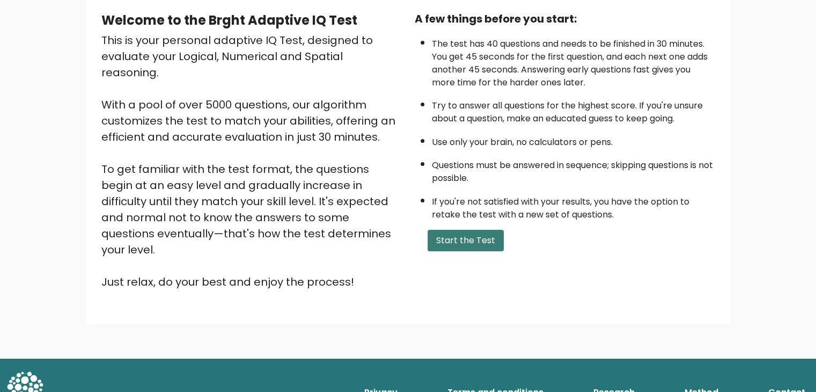 This screenshot has width=816, height=392. Describe the element at coordinates (574, 109) in the screenshot. I see `li: Try to answer all questions for the highest score. If you're unsure about a question, make an edu...` at that location.